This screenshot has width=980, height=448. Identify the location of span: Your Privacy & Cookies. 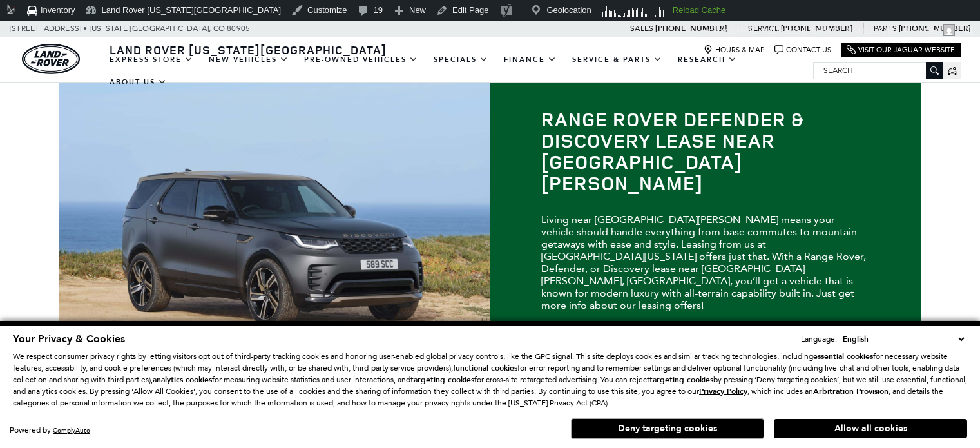
(69, 339).